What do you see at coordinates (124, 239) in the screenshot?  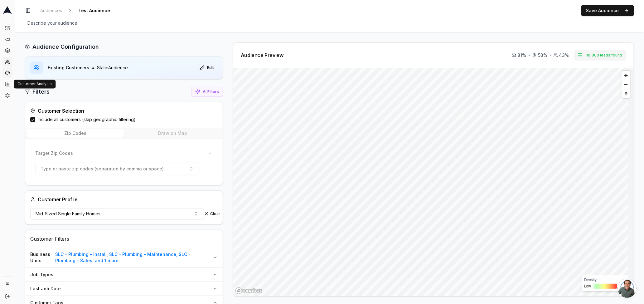 I see `div: Customer Filters` at bounding box center [124, 239].